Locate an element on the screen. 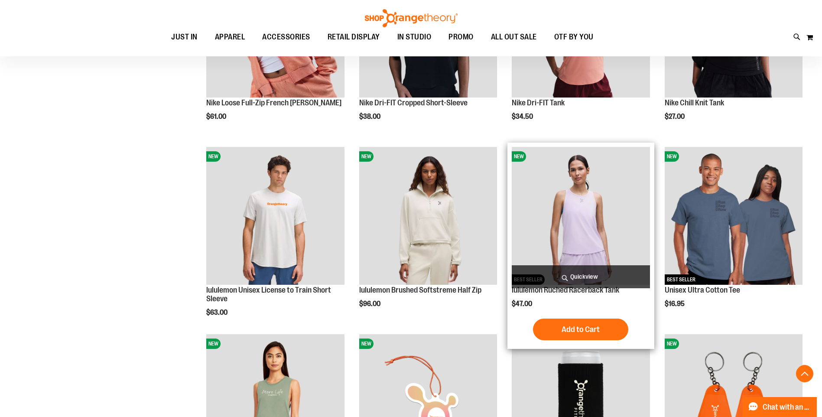  span: IN STUDIO is located at coordinates (414, 37).